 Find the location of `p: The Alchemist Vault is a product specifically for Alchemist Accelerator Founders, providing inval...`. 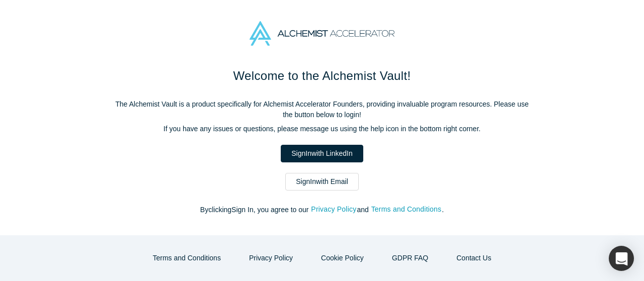

p: The Alchemist Vault is a product specifically for Alchemist Accelerator Founders, providing inval... is located at coordinates (322, 109).